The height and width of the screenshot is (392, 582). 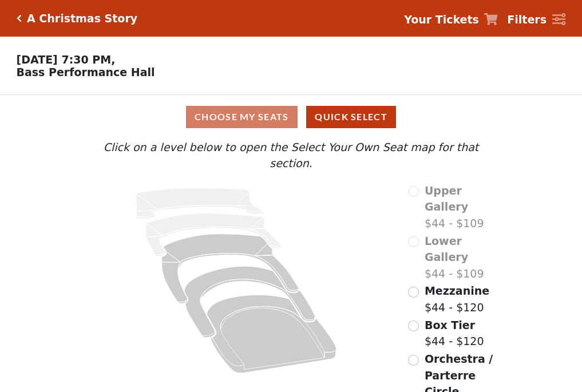 I want to click on path: Lower Gallery - Seats Available: 0, so click(x=213, y=234).